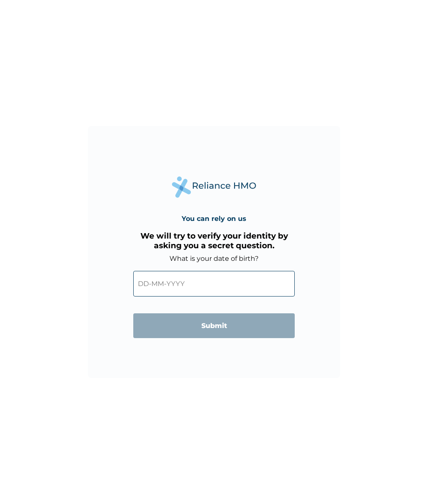  What do you see at coordinates (214, 187) in the screenshot?
I see `img: Reliance Health's Logo` at bounding box center [214, 187].